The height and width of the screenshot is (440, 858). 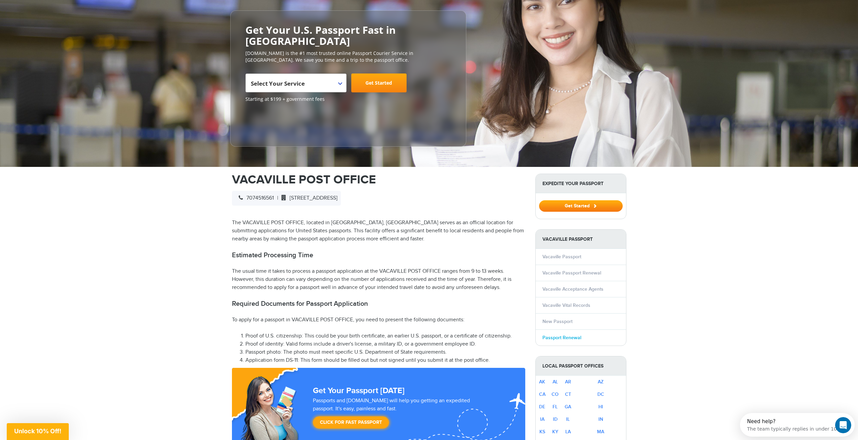 What do you see at coordinates (568, 407) in the screenshot?
I see `a: GA` at bounding box center [568, 407].